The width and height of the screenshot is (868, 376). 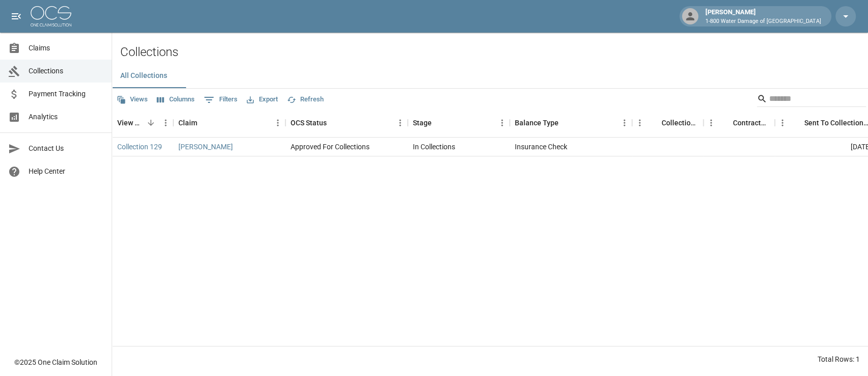 What do you see at coordinates (66, 94) in the screenshot?
I see `span: Payment Tracking` at bounding box center [66, 94].